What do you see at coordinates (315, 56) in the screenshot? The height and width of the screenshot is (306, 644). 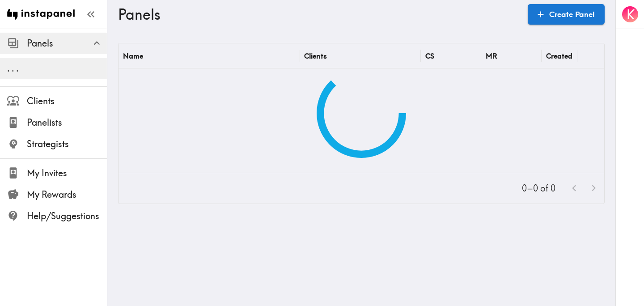 I see `div: Clients` at bounding box center [315, 56].